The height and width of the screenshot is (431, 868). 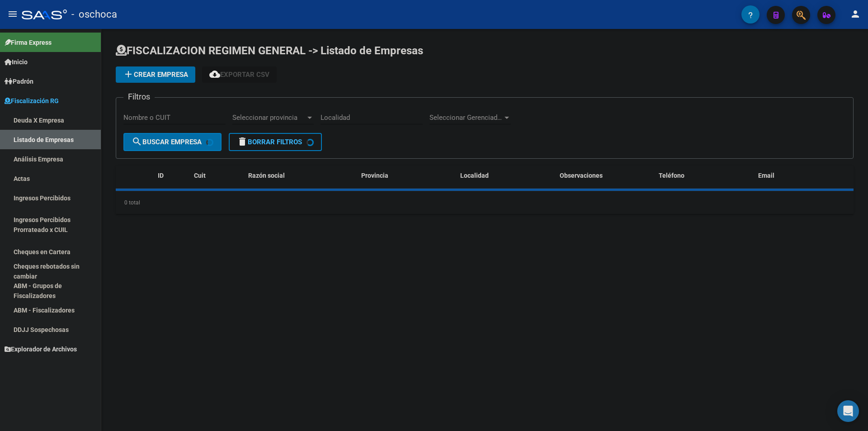 I want to click on datatable-header-cell: Provincia, so click(x=407, y=176).